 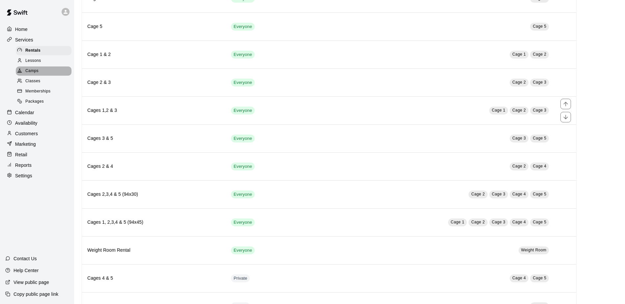 I want to click on a: Services, so click(x=37, y=40).